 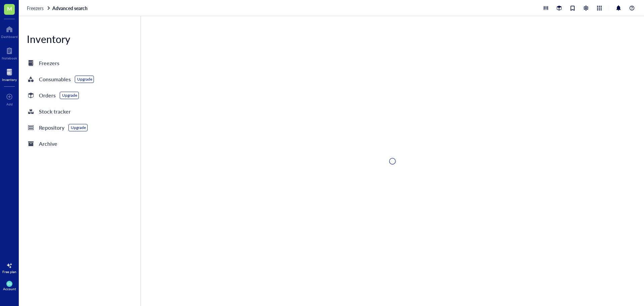 What do you see at coordinates (9, 284) in the screenshot?
I see `span: DG` at bounding box center [9, 284].